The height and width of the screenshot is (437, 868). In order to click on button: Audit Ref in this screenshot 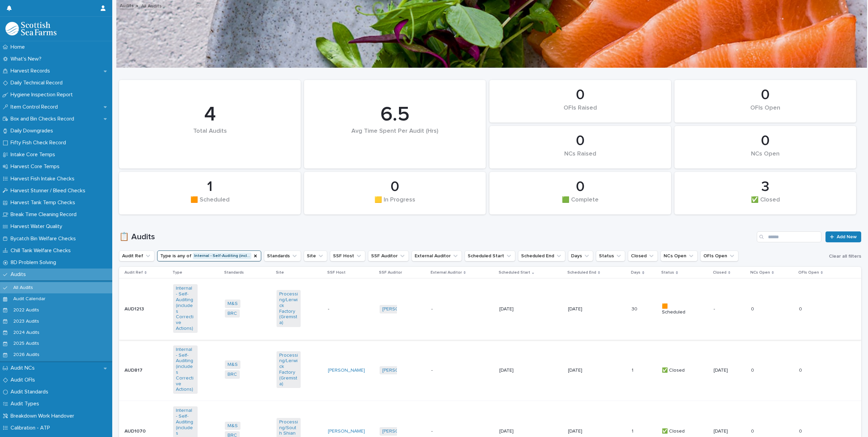, I will do `click(136, 256)`.